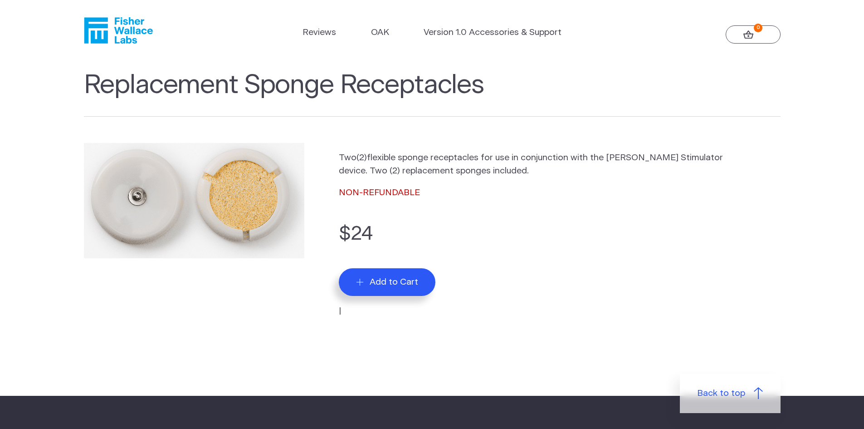  I want to click on span: Add to Cart, so click(394, 282).